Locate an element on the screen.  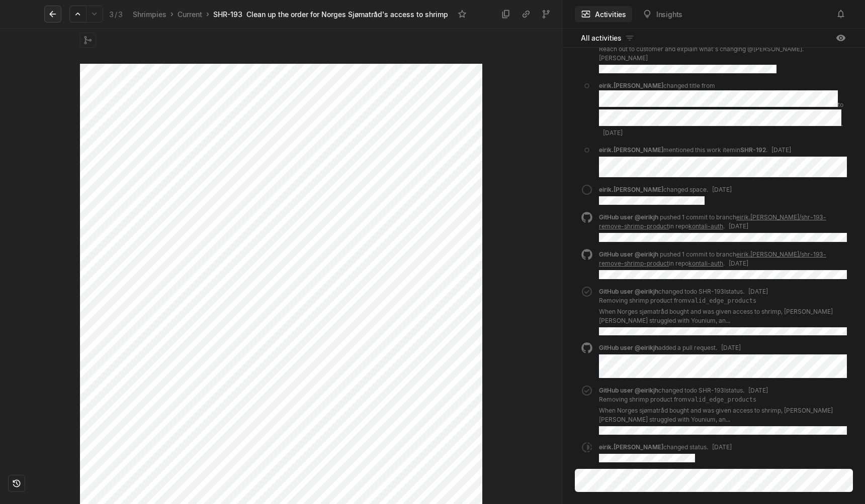
div: changed todo PLF-543D status. is located at coordinates (722, 54).